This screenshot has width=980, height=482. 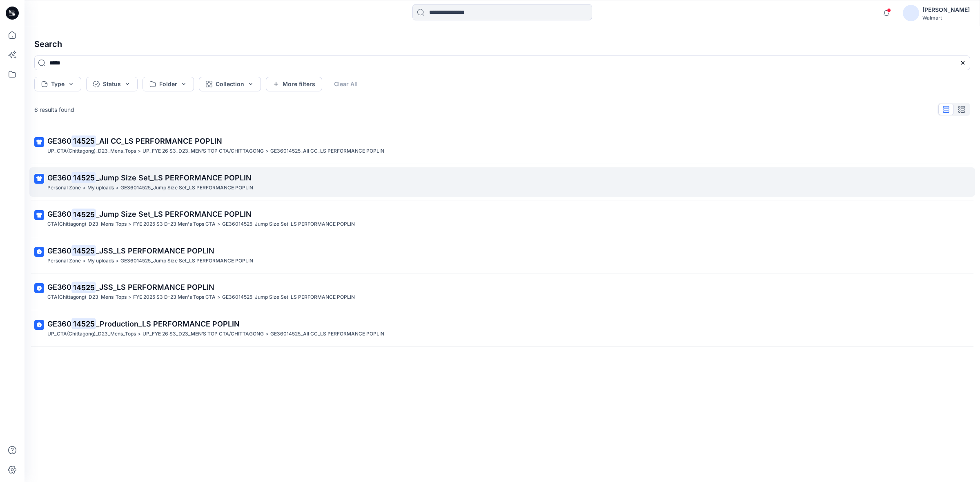 What do you see at coordinates (294, 84) in the screenshot?
I see `button: More filters` at bounding box center [294, 84].